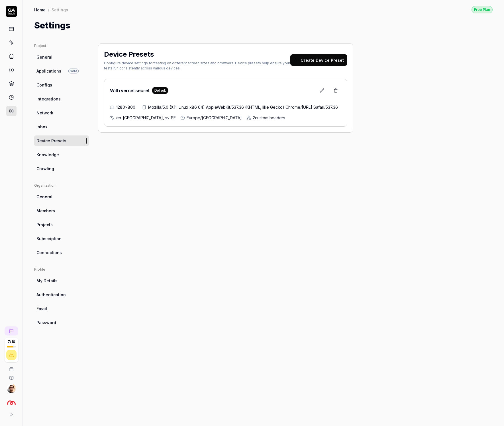 The height and width of the screenshot is (426, 504). What do you see at coordinates (49, 253) in the screenshot?
I see `span: Connections` at bounding box center [49, 253].